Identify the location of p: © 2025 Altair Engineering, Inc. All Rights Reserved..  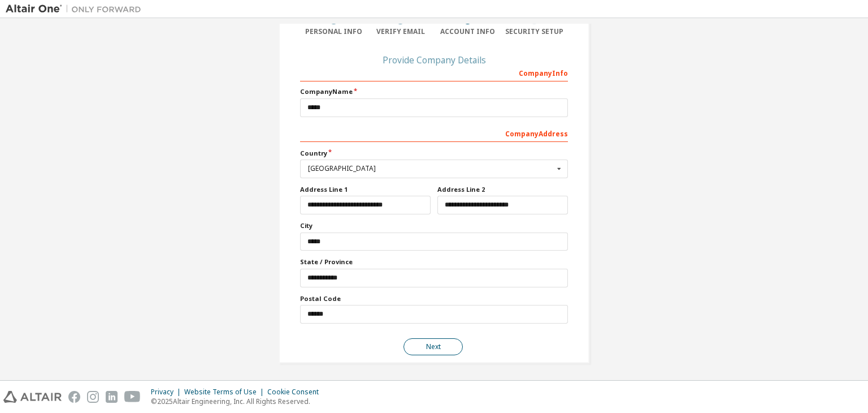
(238, 401).